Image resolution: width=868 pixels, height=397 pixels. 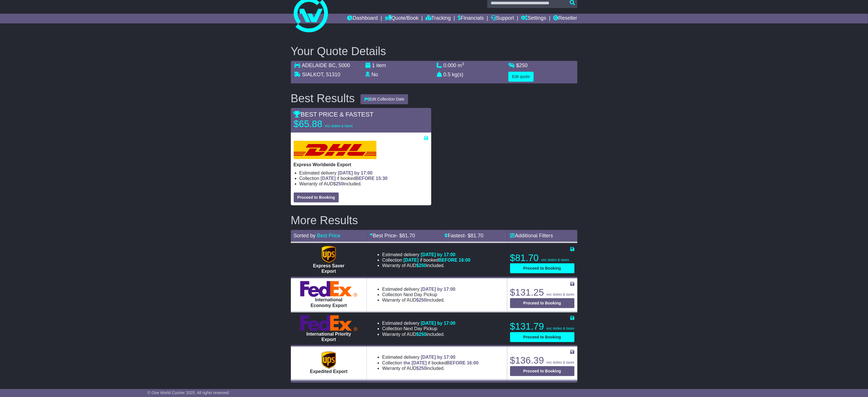 I want to click on sup: 3, so click(x=463, y=63).